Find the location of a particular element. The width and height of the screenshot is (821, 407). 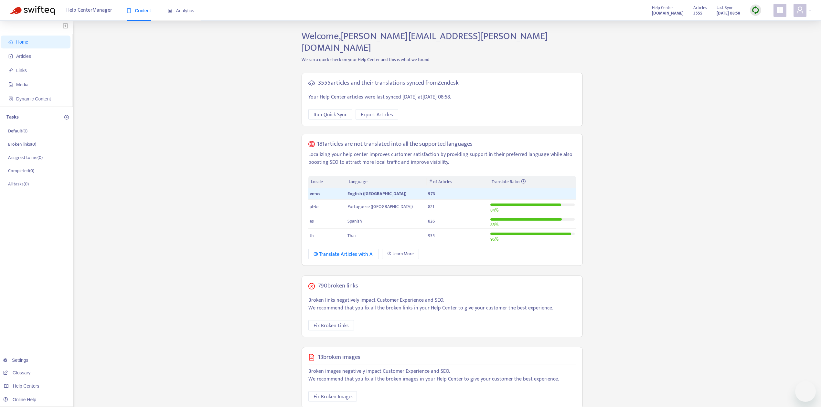

span: es is located at coordinates (312, 221).